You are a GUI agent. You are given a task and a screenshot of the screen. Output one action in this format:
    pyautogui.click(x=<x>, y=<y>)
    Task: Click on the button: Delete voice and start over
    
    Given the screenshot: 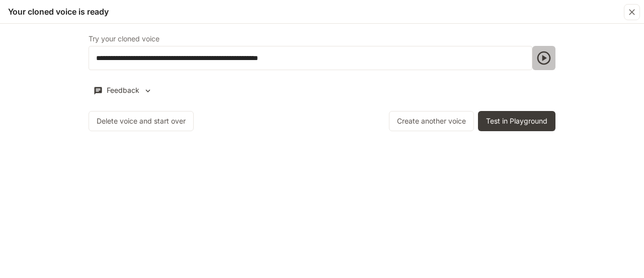 What is the action you would take?
    pyautogui.click(x=141, y=121)
    